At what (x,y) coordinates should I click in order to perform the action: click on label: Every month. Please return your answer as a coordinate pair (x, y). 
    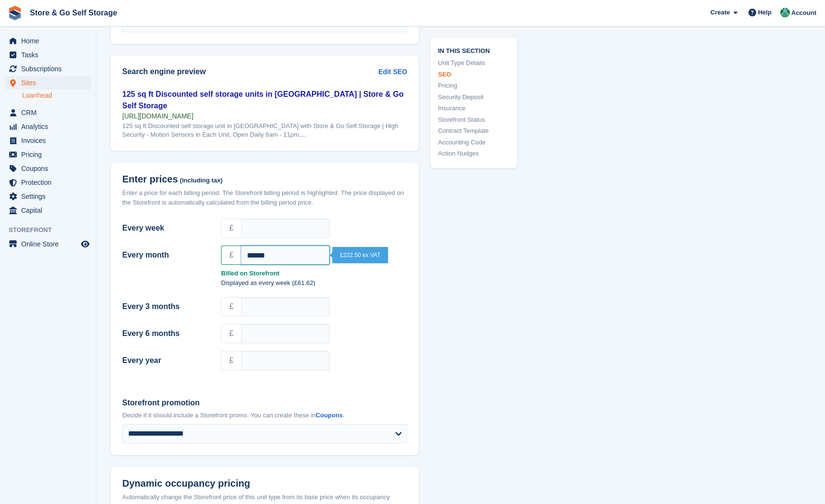
    Looking at the image, I should click on (166, 255).